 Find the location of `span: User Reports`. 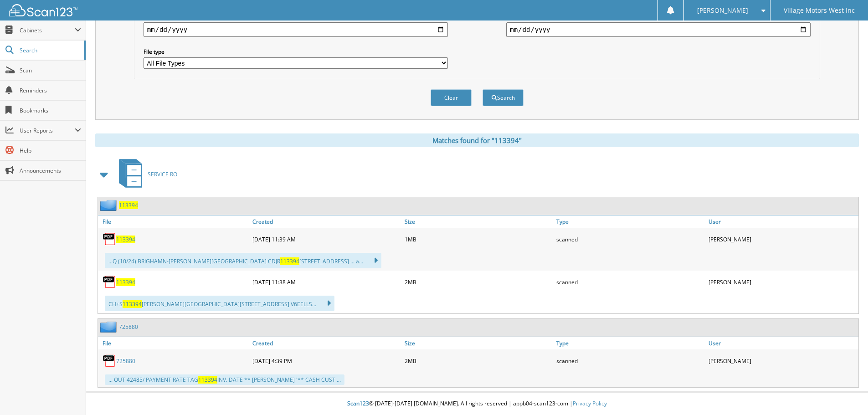

span: User Reports is located at coordinates (47, 130).